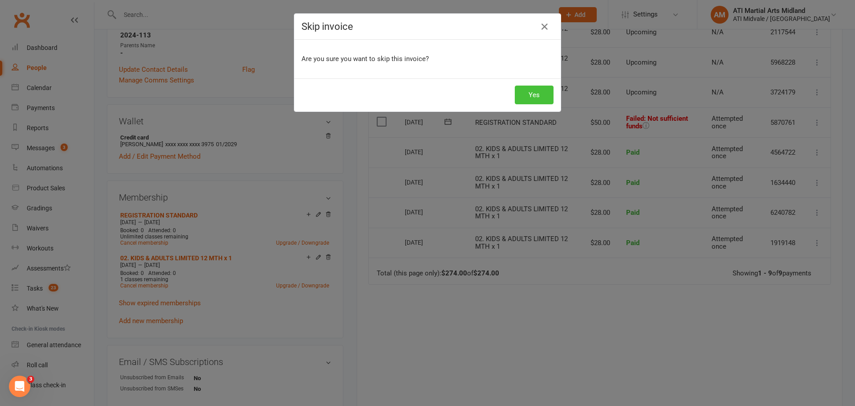  I want to click on button: Close, so click(545, 27).